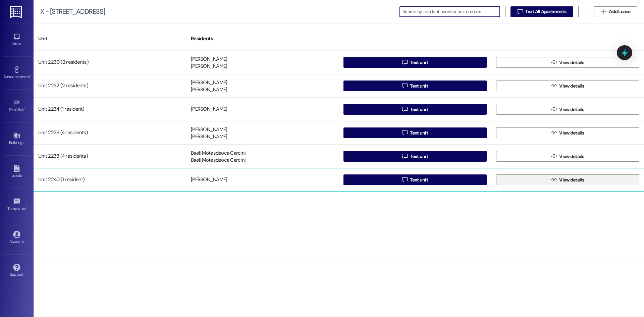  I want to click on button: Add Lease, so click(615, 12).